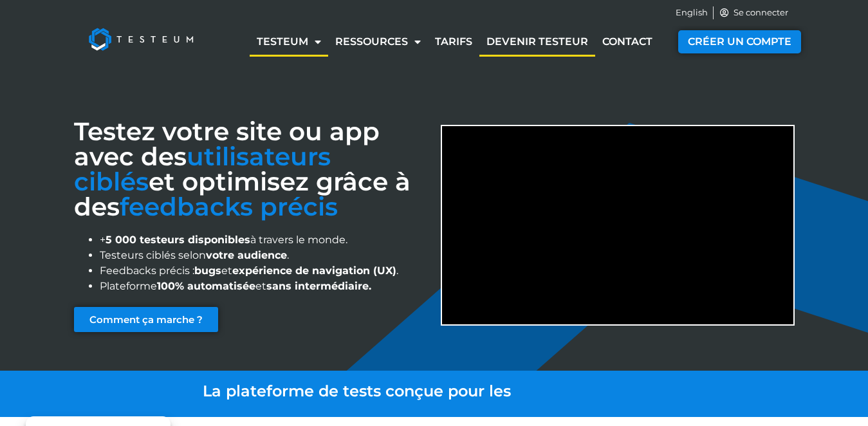 The height and width of the screenshot is (426, 868). I want to click on span: Se connecter, so click(759, 13).